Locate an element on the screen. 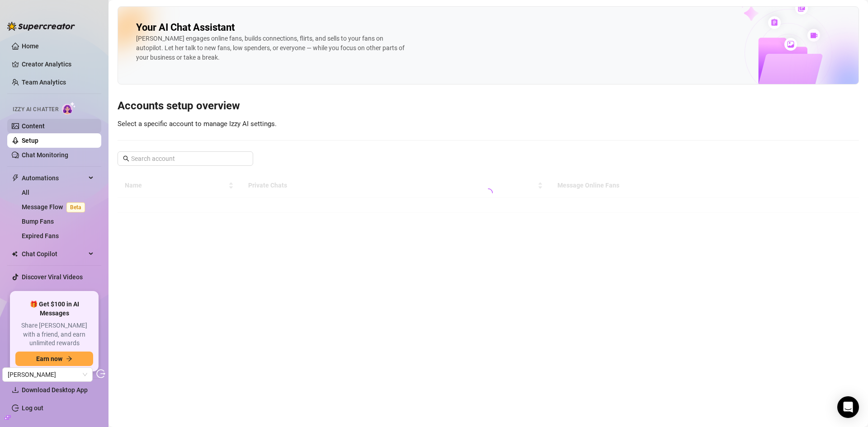  span: loading is located at coordinates (488, 193).